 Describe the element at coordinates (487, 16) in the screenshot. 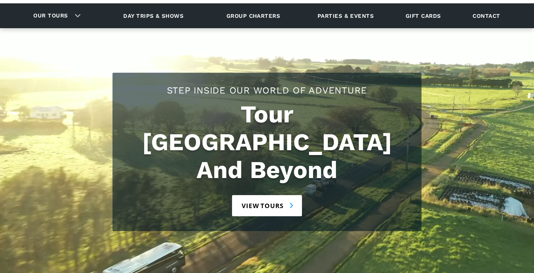

I see `a: Contact` at that location.